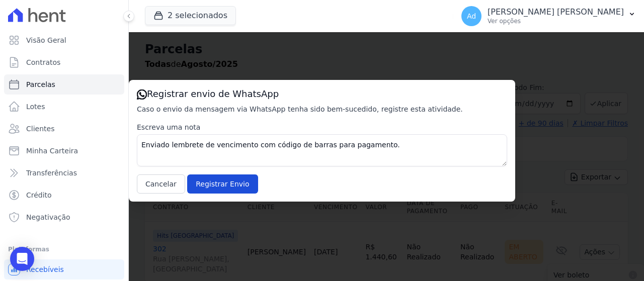  I want to click on span: Crédito, so click(39, 195).